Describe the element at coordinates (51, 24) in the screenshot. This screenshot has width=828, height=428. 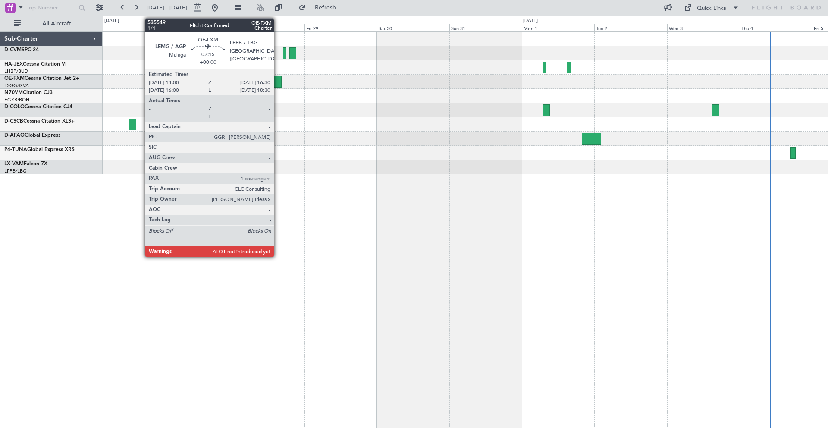
I see `button: All Aircraft` at that location.